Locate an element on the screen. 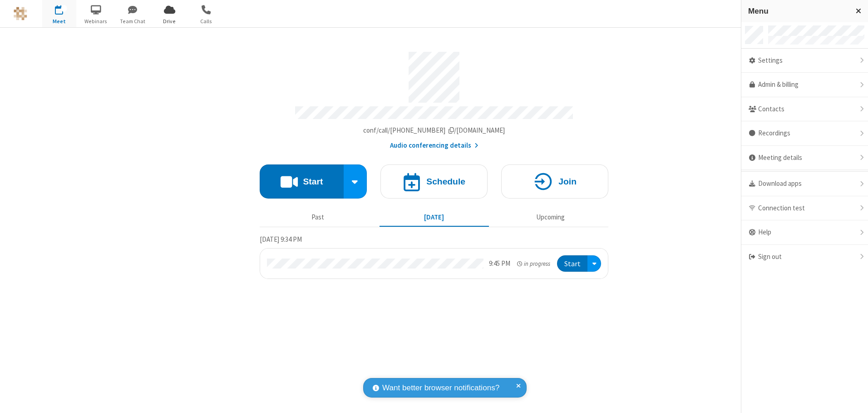 Image resolution: width=868 pixels, height=413 pixels. div: Contacts is located at coordinates (805, 110).